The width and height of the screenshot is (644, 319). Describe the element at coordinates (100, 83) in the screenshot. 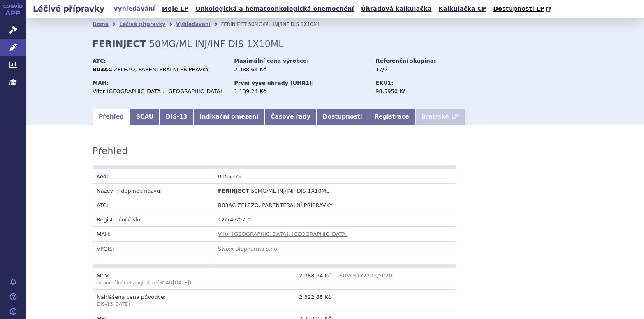

I see `strong: MAH:` at that location.